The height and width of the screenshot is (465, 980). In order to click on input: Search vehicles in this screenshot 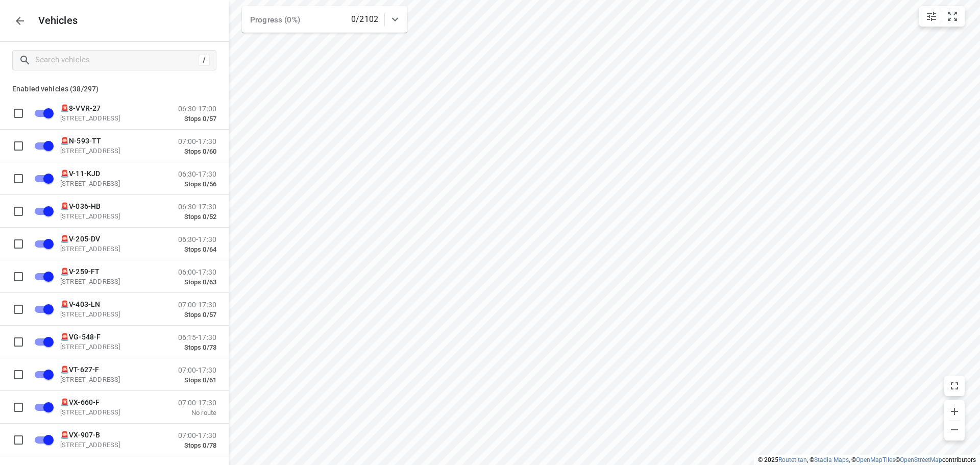, I will do `click(117, 60)`.